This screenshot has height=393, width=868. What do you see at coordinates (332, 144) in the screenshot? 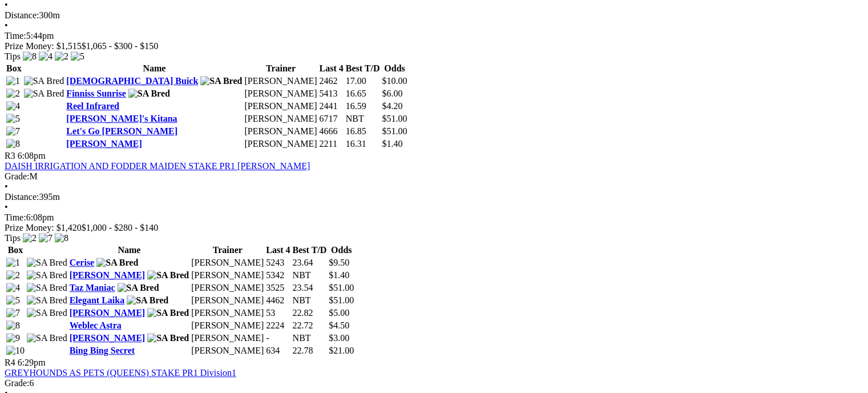
I see `td: 2211` at bounding box center [332, 144].